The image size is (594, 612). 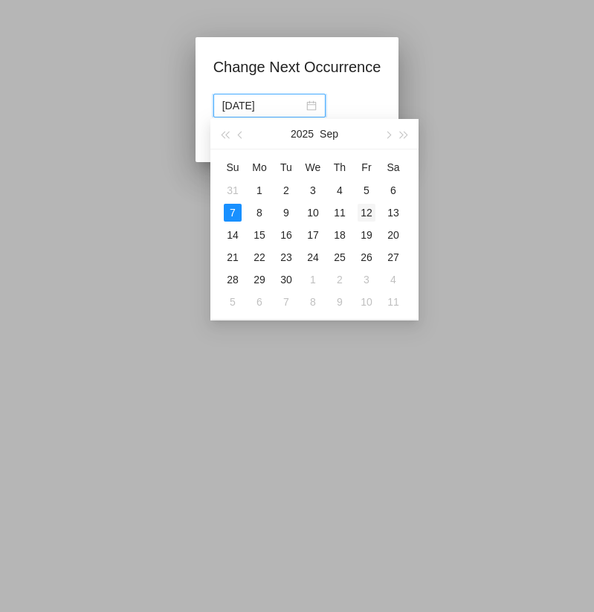 What do you see at coordinates (313, 235) in the screenshot?
I see `div: 17` at bounding box center [313, 235].